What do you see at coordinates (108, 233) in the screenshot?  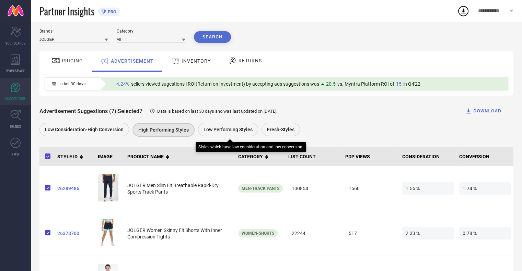 I see `img: fc93febb-b791-4797-bc36-c855980562111702376804559JOLGERWomenNavyBlueSkinnyFitRunningFashionShorts...` at bounding box center [108, 233].